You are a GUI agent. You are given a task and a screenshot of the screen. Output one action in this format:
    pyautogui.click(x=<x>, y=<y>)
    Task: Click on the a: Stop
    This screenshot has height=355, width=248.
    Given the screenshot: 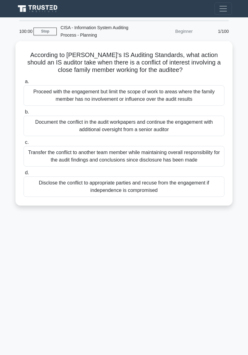 What is the action you would take?
    pyautogui.click(x=45, y=31)
    